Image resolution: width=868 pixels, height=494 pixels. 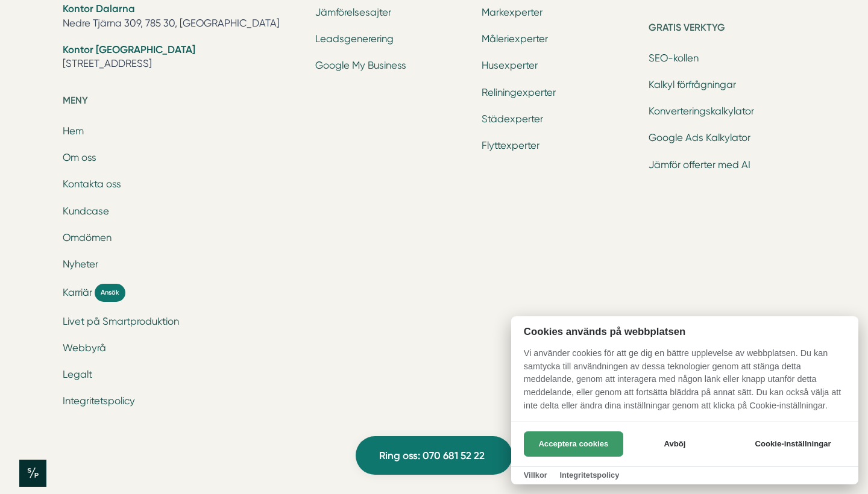 What do you see at coordinates (793, 444) in the screenshot?
I see `button: Cookie-inställningar` at bounding box center [793, 444].